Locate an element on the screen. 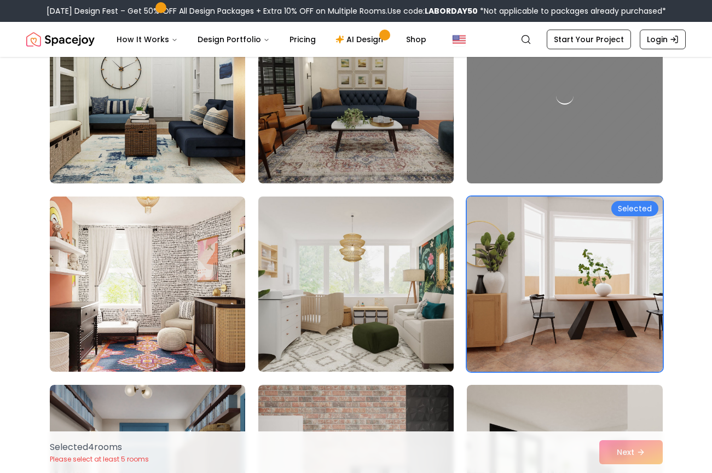  p: Please select at least 5 rooms is located at coordinates (99, 459).